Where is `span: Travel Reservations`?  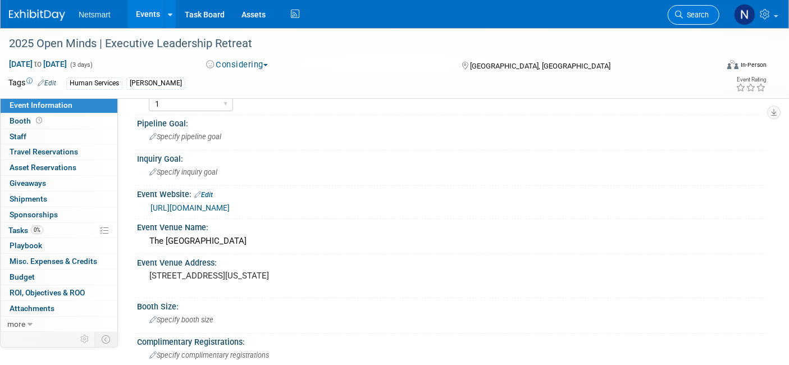
span: Travel Reservations is located at coordinates (44, 152).